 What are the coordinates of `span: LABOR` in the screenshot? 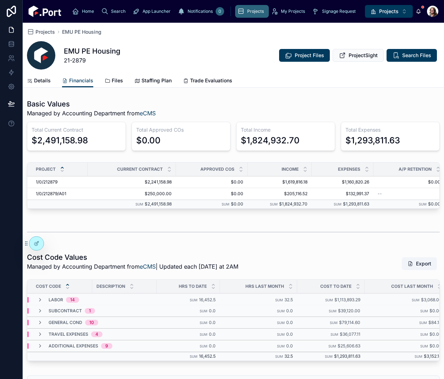 It's located at (56, 300).